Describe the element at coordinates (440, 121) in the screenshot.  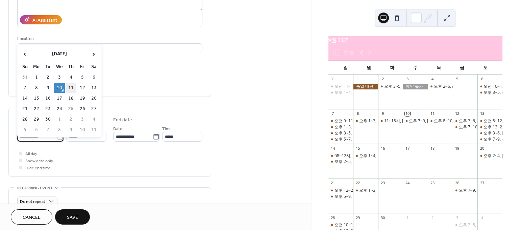
I see `div: 오후 8~10, 박*연` at that location.